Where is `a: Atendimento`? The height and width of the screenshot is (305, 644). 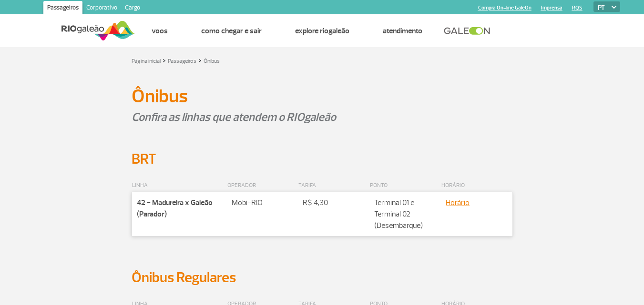 a: Atendimento is located at coordinates (402, 31).